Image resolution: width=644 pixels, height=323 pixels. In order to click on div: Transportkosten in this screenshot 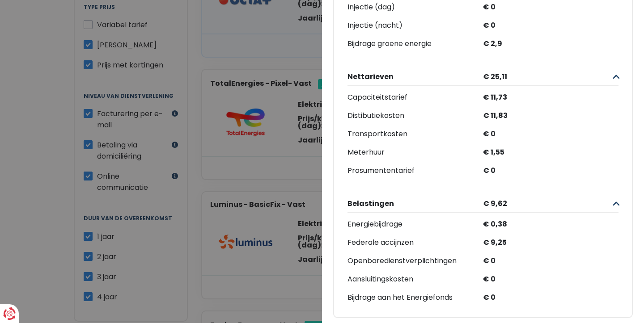, I will do `click(415, 134)`.